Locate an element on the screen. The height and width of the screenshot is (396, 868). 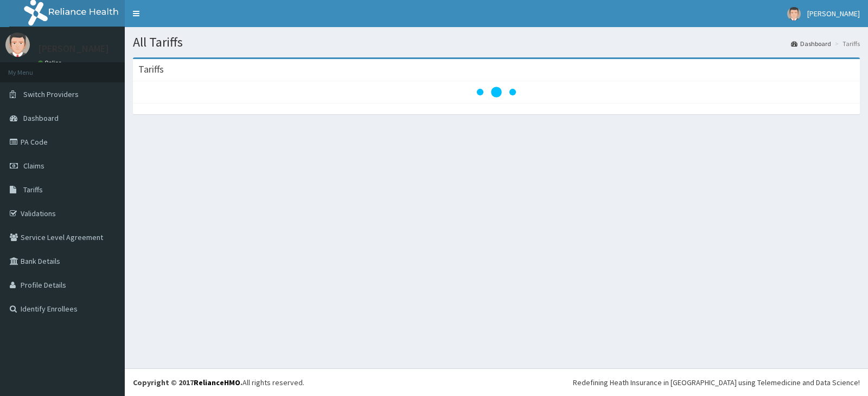
span: Switch Providers is located at coordinates (51, 94).